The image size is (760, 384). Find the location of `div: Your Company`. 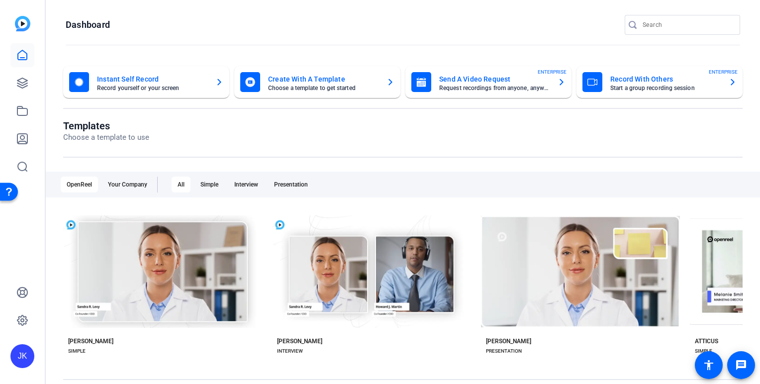

div: Your Company is located at coordinates (127, 185).